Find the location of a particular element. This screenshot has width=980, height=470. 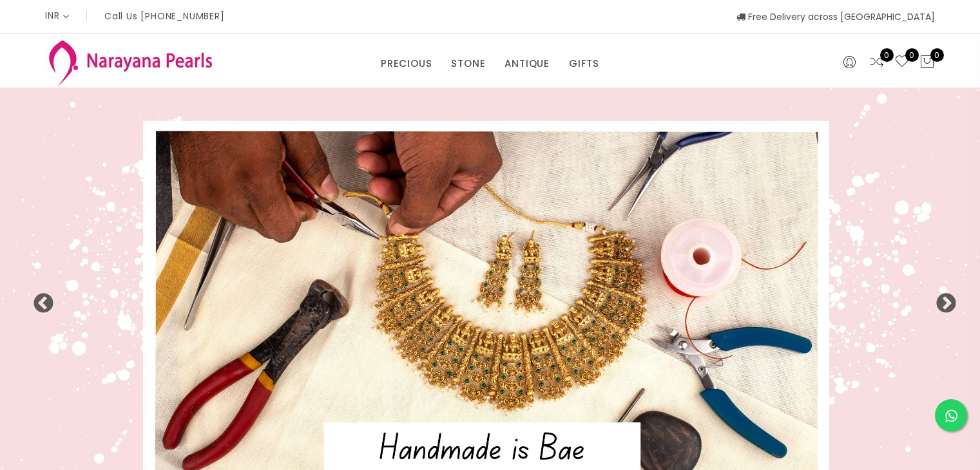

button: 0 is located at coordinates (928, 63).